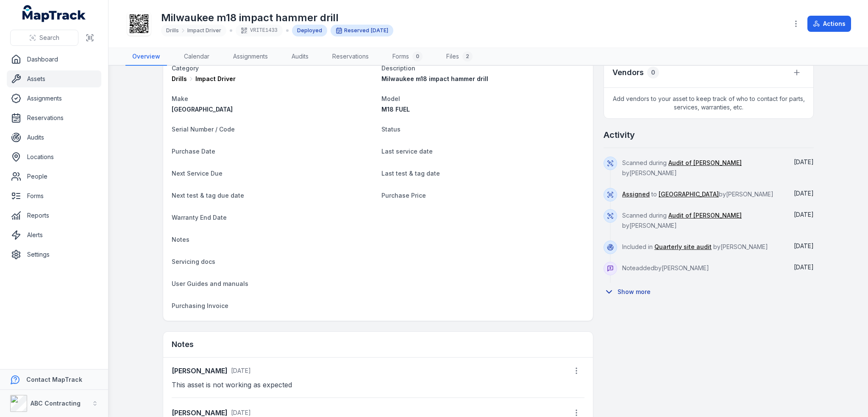  What do you see at coordinates (636, 194) in the screenshot?
I see `a: Assigned` at bounding box center [636, 194].